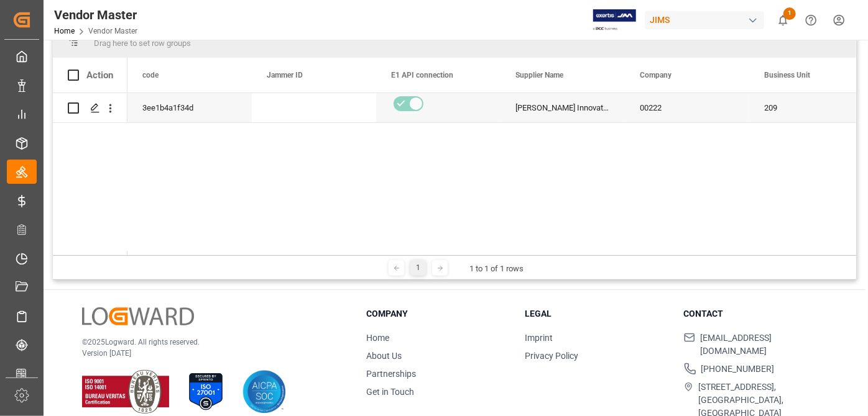  What do you see at coordinates (90, 108) in the screenshot?
I see `div: Press SPACE to select this row.` at bounding box center [90, 108].